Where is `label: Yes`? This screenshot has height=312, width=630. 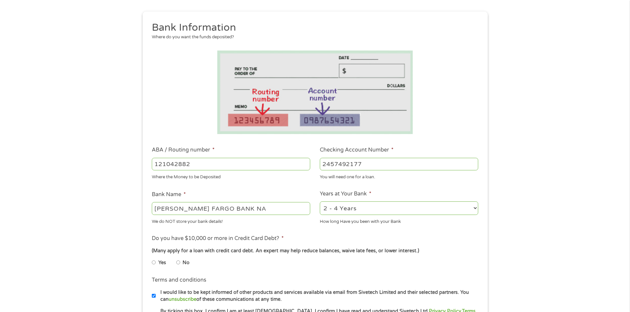
label: Yes is located at coordinates (162, 263).